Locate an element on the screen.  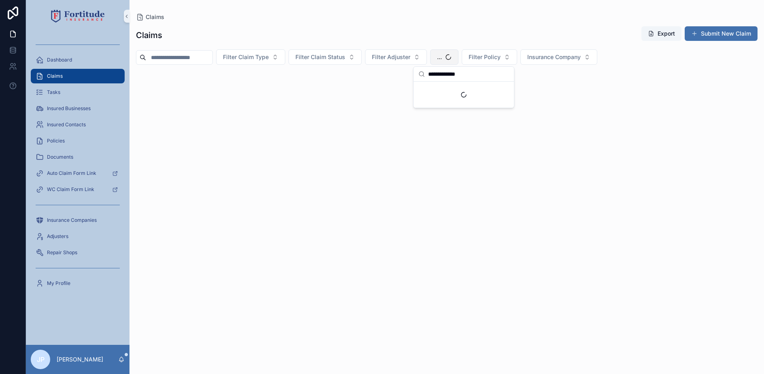
button: Export is located at coordinates (661, 34).